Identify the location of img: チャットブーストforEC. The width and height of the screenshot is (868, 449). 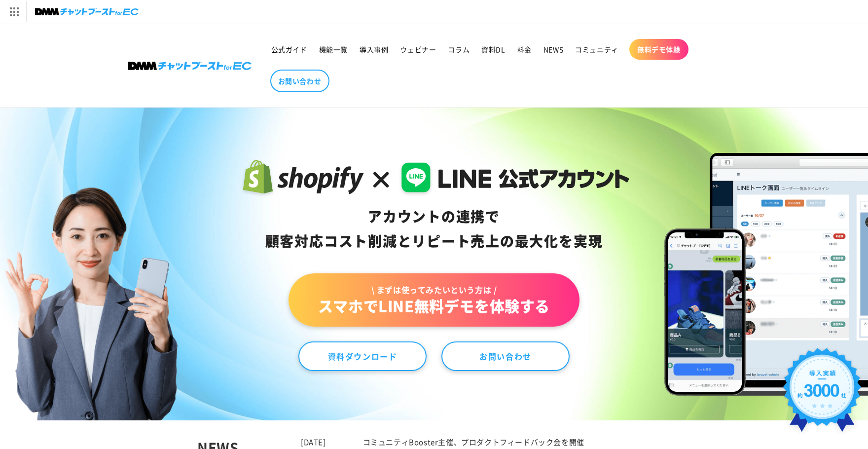
(87, 12).